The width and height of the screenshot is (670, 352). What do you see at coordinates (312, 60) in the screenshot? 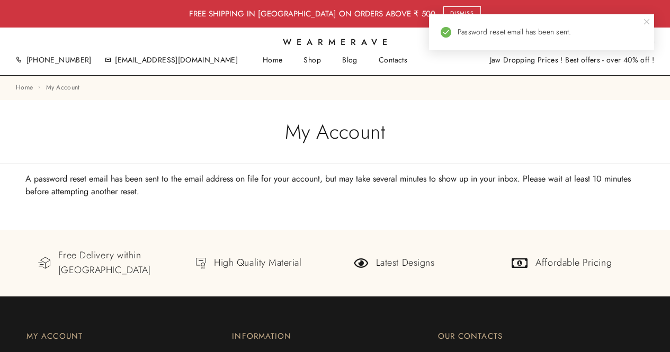
I see `a: Shop` at bounding box center [312, 60].